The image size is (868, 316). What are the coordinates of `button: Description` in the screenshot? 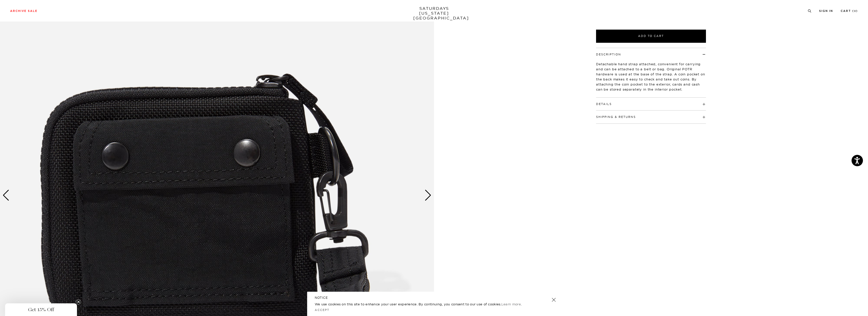 It's located at (608, 54).